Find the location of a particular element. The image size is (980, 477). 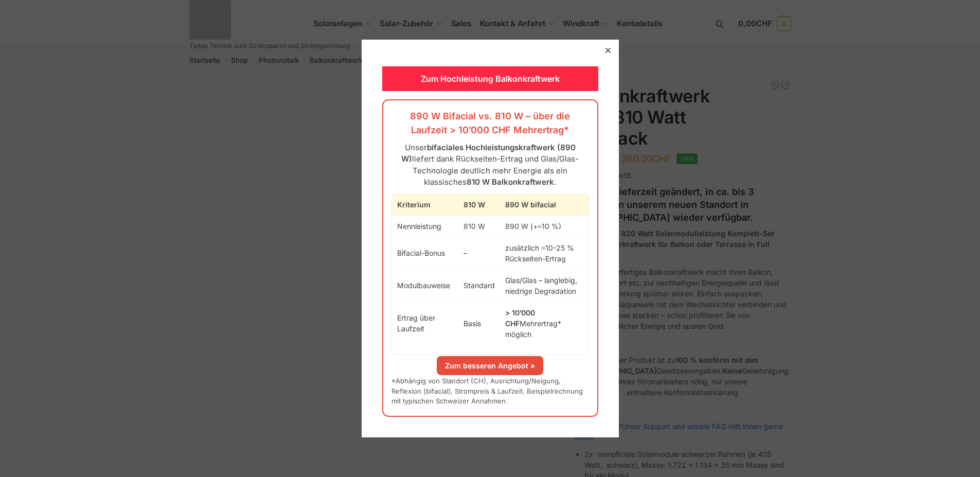

p: Unser liefert dank Rückseiten-Ertrag und Glas/Glas-Technologie deutlich mehr Energie als ein klas... is located at coordinates (490, 165).